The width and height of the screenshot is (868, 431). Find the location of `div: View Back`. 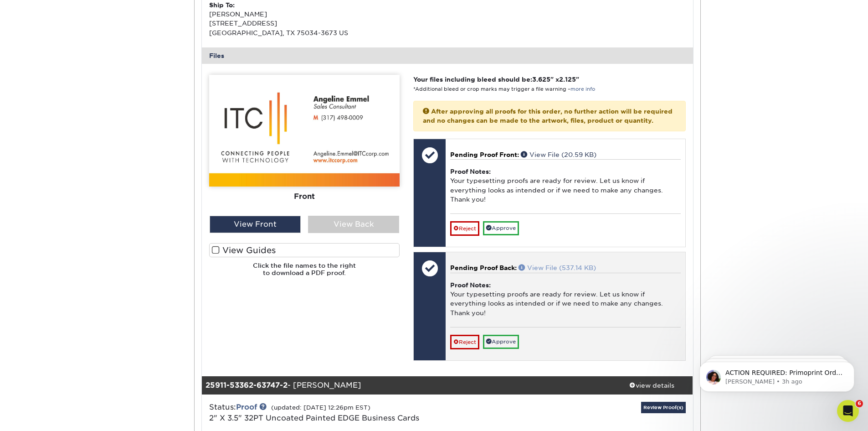

div: View Back is located at coordinates (354, 225).